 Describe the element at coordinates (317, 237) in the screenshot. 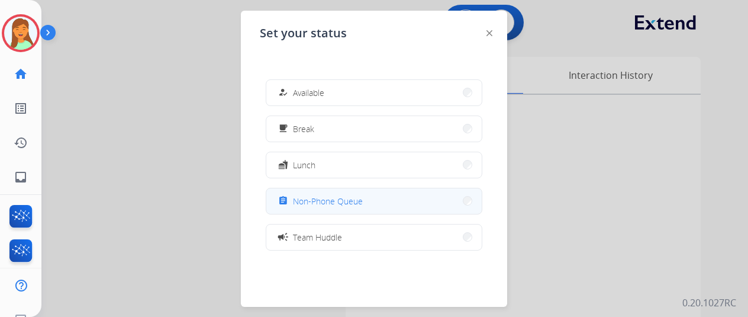

I see `span: Team Huddle` at that location.